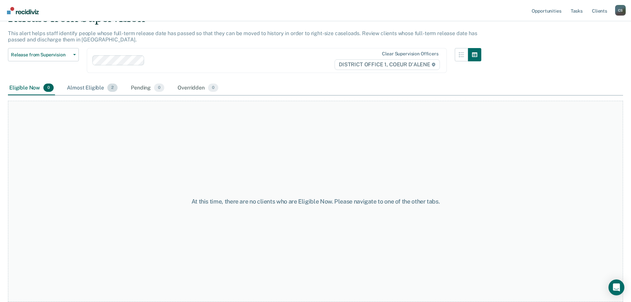 The image size is (631, 302). I want to click on div: Almost Eligible2, so click(92, 88).